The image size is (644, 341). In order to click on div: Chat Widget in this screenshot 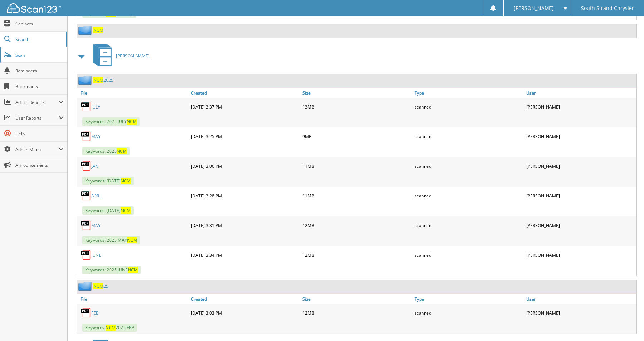, I will do `click(626, 325)`.